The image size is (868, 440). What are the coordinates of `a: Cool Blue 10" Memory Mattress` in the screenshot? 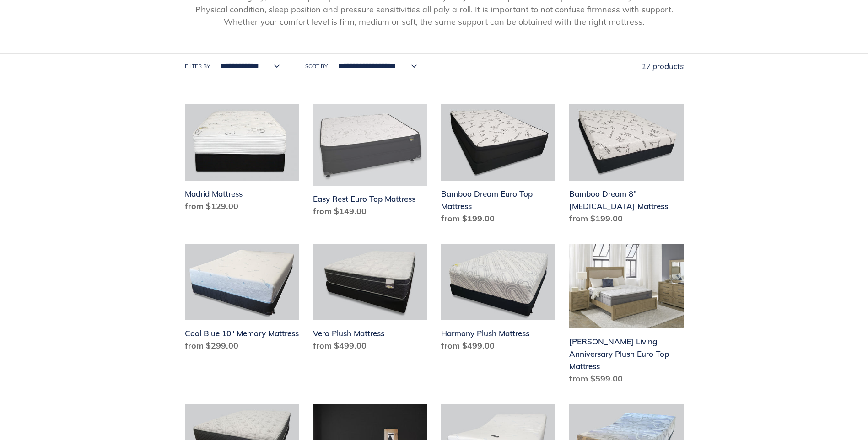 It's located at (242, 300).